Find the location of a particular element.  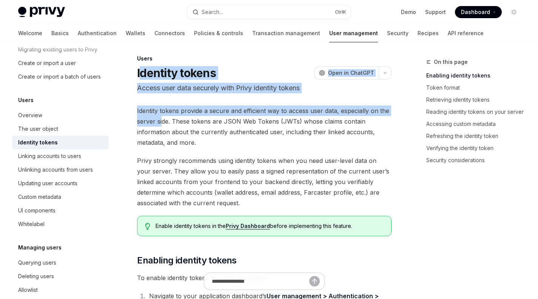

a: User management is located at coordinates (354, 33).